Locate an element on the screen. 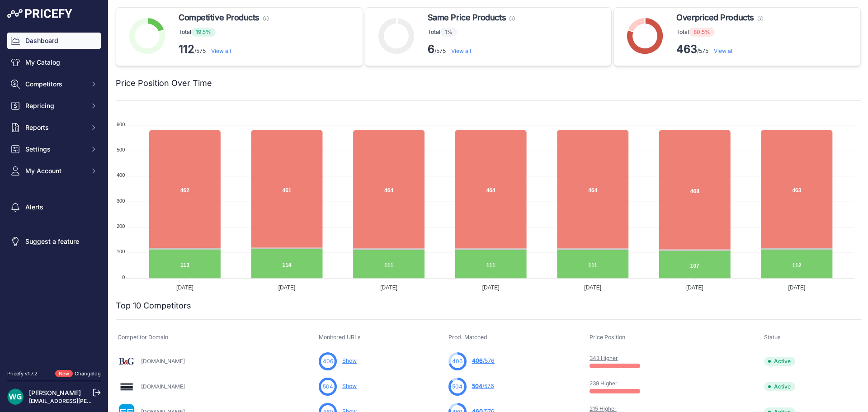 Image resolution: width=868 pixels, height=412 pixels. a: 504/576 is located at coordinates (483, 385).